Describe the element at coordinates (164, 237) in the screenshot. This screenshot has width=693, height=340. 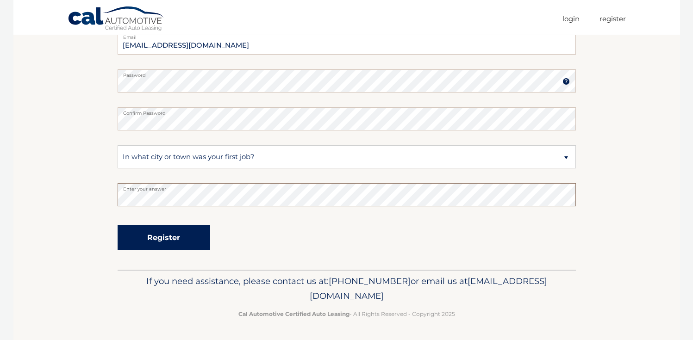
I see `button: Register` at that location.